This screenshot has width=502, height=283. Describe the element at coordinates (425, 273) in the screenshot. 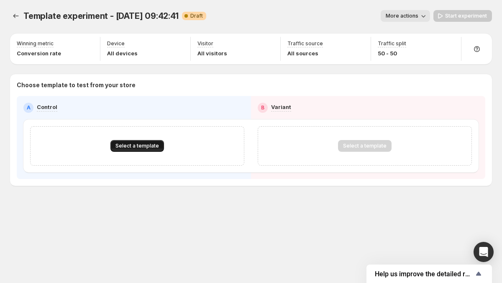

I see `span: Help us improve the detailed report for A/B campaigns` at that location.